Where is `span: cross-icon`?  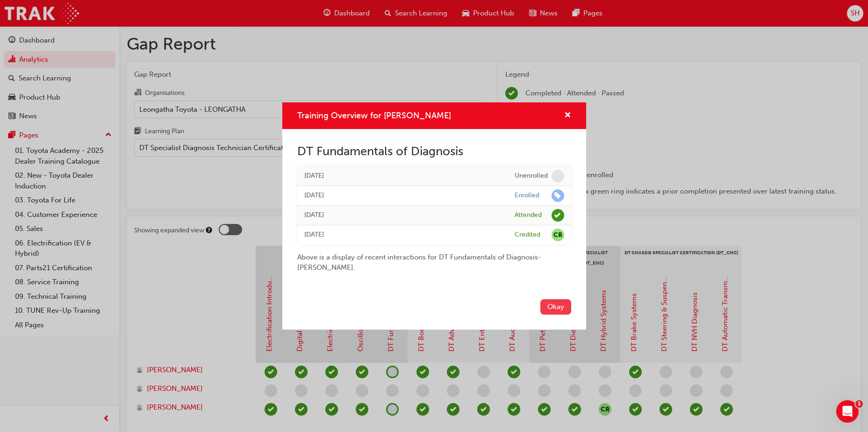 span: cross-icon is located at coordinates (567, 116).